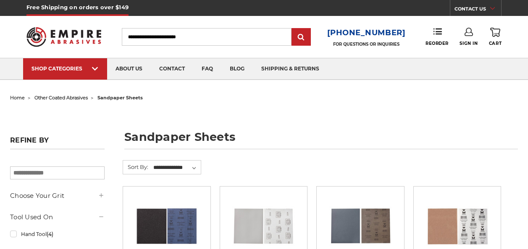 The image size is (528, 249). I want to click on img: Empire Abrasives, so click(64, 37).